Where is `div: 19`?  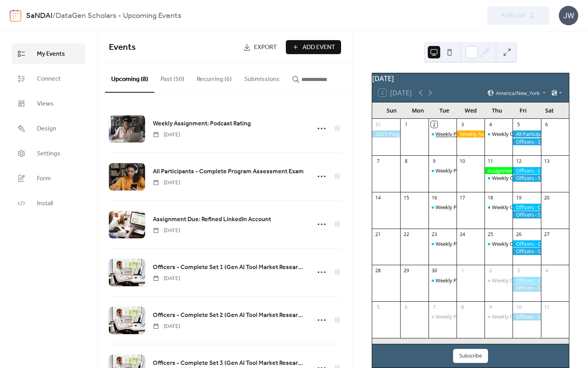
div: 19 is located at coordinates (518, 197).